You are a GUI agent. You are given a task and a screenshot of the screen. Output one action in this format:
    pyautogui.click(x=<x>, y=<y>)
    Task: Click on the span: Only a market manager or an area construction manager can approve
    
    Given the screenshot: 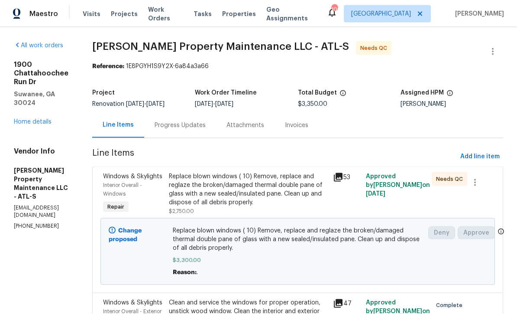 What is the action you would take?
    pyautogui.click(x=501, y=232)
    